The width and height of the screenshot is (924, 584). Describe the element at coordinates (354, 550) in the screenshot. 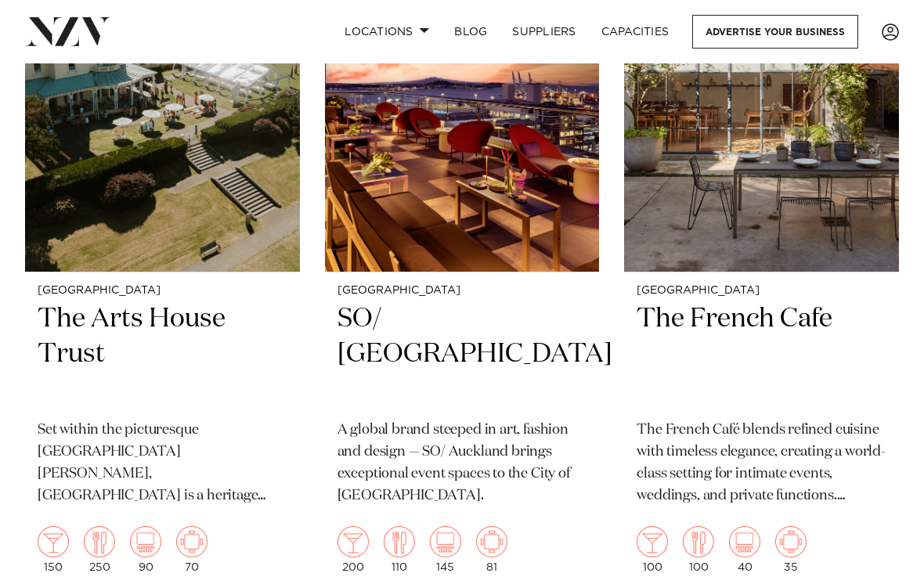

I see `div: 200` at that location.